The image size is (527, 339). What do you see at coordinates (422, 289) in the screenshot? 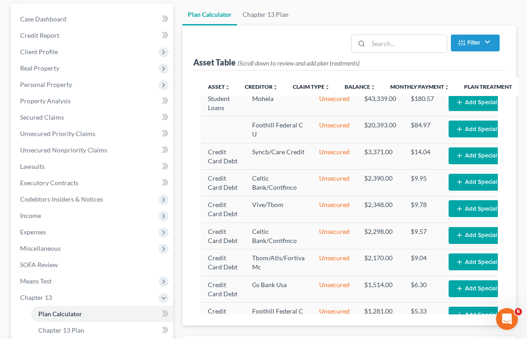
I see `td: $6.30` at bounding box center [422, 289].